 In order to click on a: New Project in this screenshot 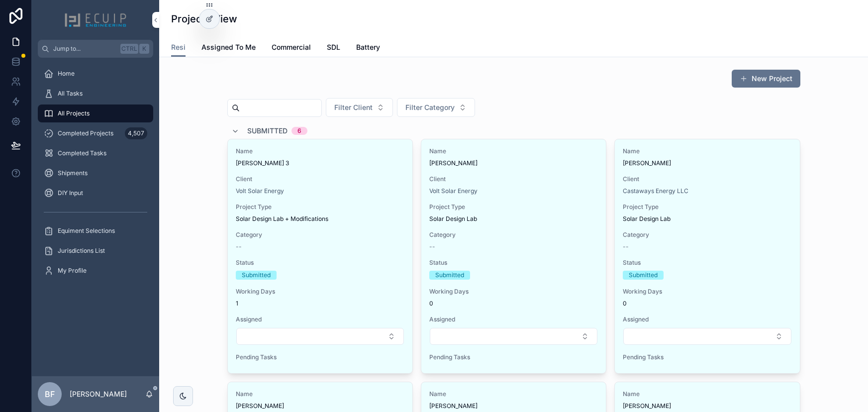, I will do `click(766, 79)`.